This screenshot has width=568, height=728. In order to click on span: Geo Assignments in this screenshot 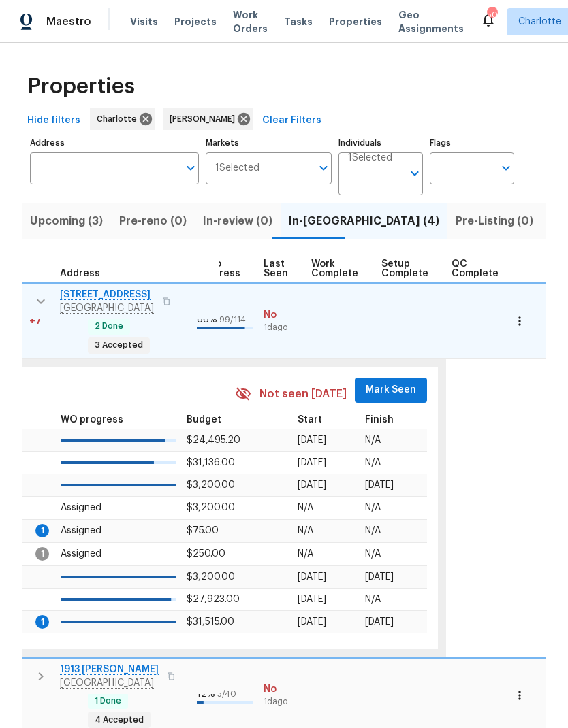, I will do `click(431, 22)`.